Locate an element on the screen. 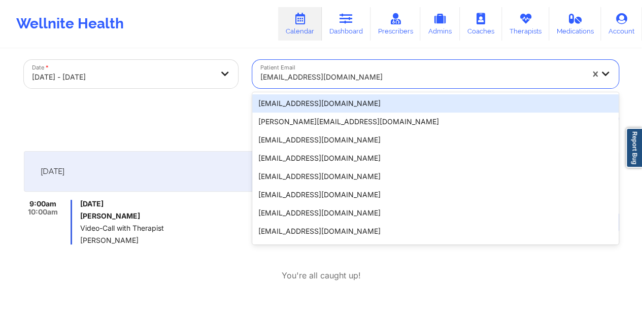  a: Therapists is located at coordinates (525, 24).